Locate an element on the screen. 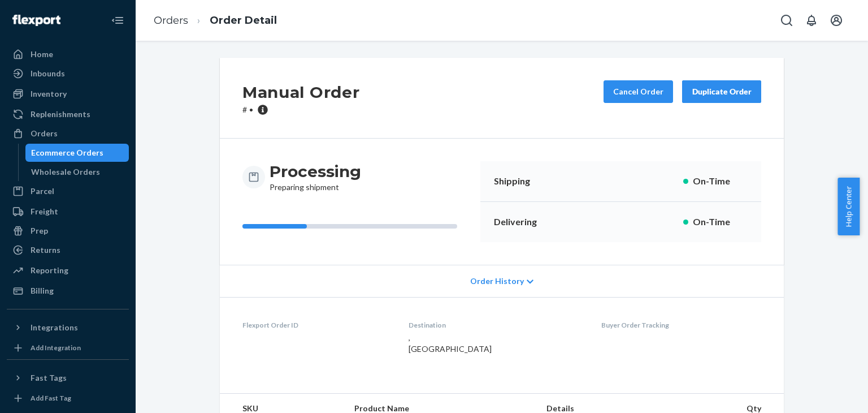  a: Prep is located at coordinates (68, 231).